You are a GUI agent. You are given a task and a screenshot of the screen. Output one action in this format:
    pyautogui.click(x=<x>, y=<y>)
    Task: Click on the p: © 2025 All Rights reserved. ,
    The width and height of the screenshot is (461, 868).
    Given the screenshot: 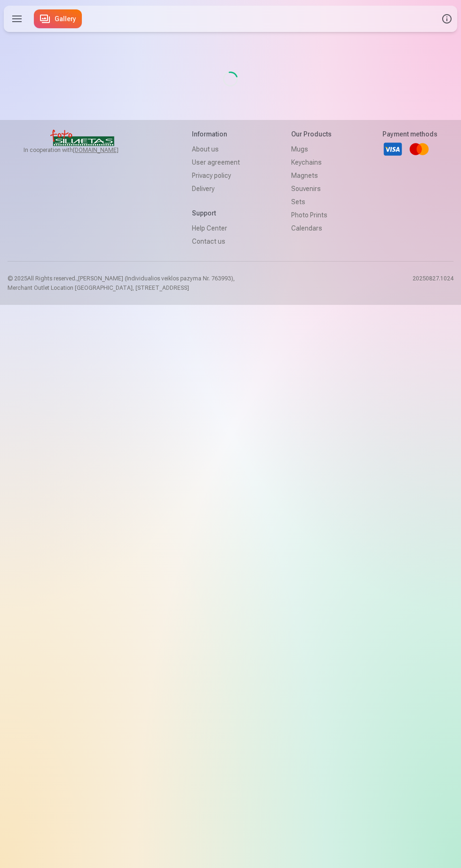 What is the action you would take?
    pyautogui.click(x=120, y=278)
    